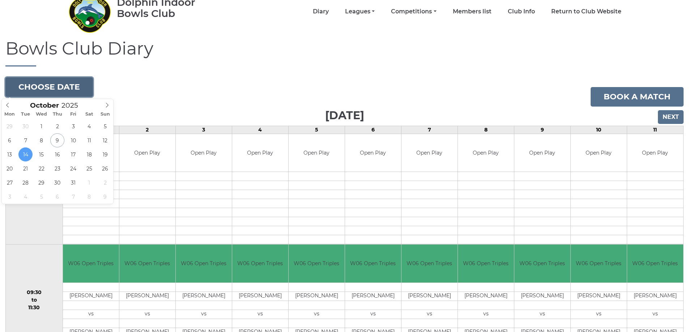 The image size is (689, 332). Describe the element at coordinates (26, 114) in the screenshot. I see `span: Tue` at that location.